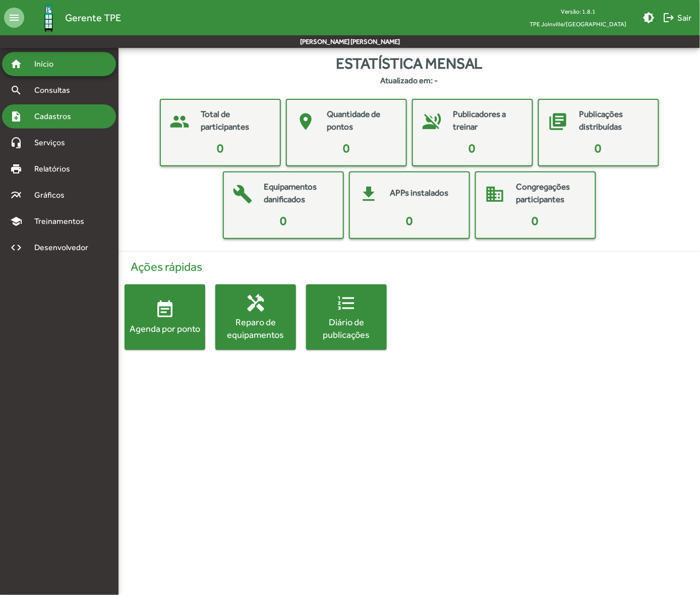 The height and width of the screenshot is (595, 700). What do you see at coordinates (16, 90) in the screenshot?
I see `mat-icon: search` at bounding box center [16, 90].